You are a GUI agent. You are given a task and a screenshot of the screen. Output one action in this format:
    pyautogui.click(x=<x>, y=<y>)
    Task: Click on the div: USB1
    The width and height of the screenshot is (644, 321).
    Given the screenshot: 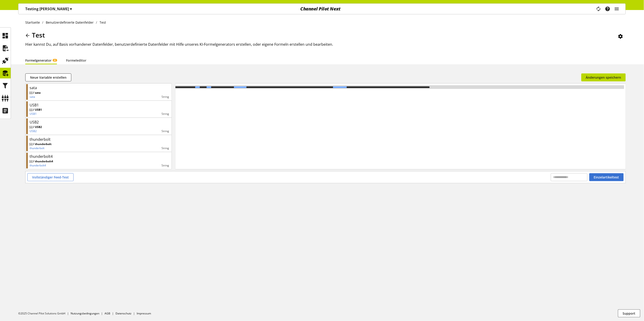 What is the action you would take?
    pyautogui.click(x=34, y=105)
    